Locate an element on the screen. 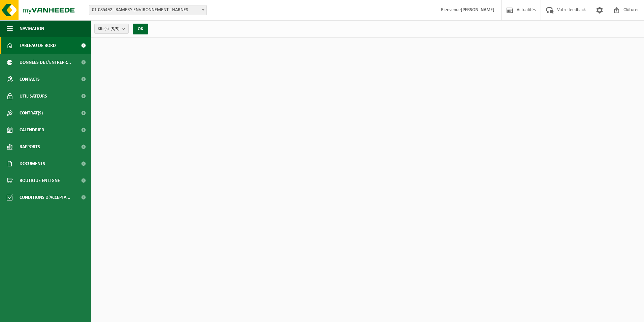 Image resolution: width=644 pixels, height=322 pixels. button: Site(s)(5/5) is located at coordinates (111, 29).